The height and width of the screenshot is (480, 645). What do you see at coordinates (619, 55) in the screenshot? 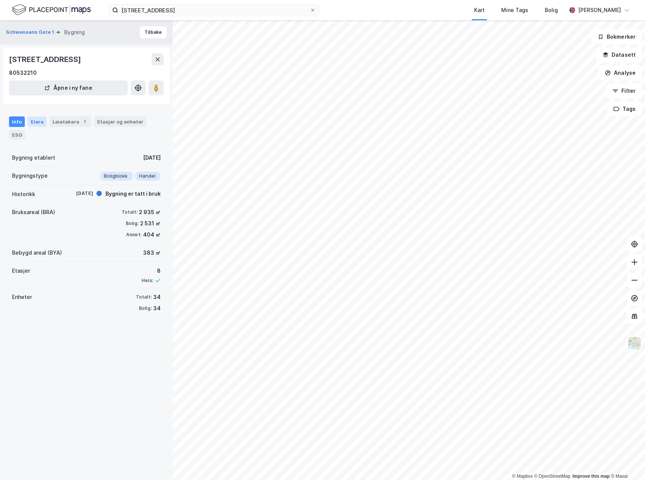
I see `button: Datasett` at bounding box center [619, 55].